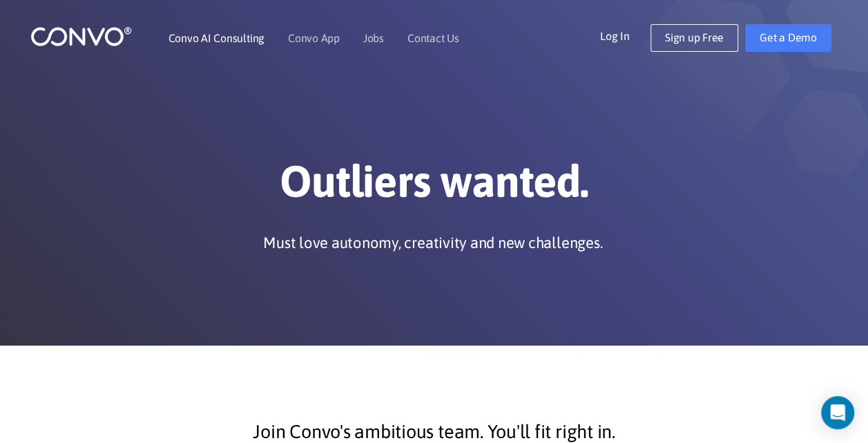 The width and height of the screenshot is (868, 443). What do you see at coordinates (373, 38) in the screenshot?
I see `a: Jobs` at bounding box center [373, 38].